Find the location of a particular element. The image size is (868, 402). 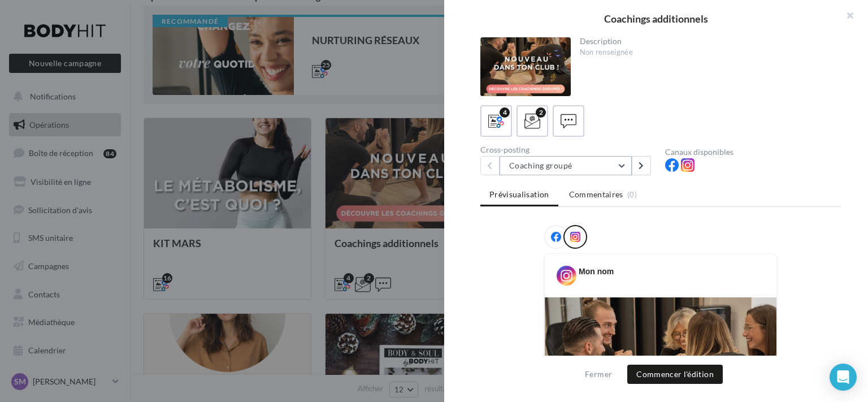

span: (0) is located at coordinates (632, 195).